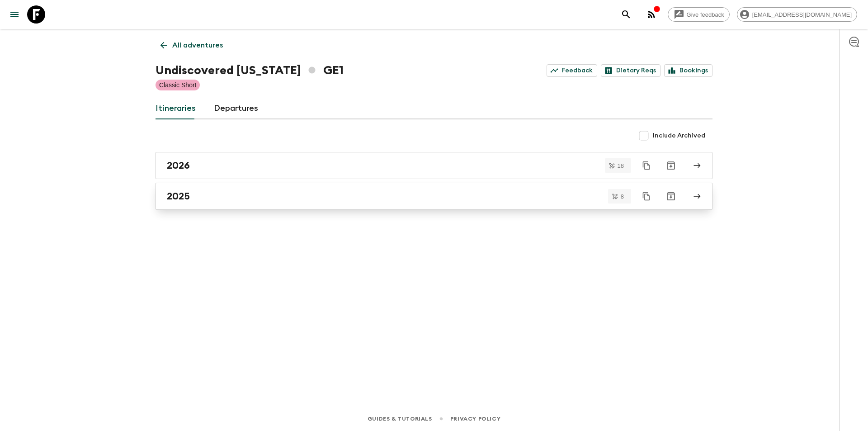  I want to click on a: Dietary Reqs, so click(631, 71).